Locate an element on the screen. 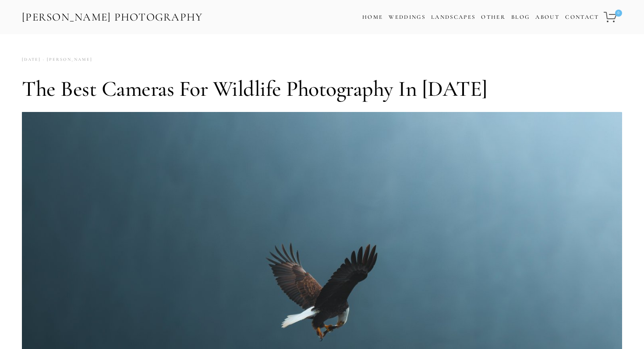 The image size is (644, 349). span: 0 is located at coordinates (618, 13).